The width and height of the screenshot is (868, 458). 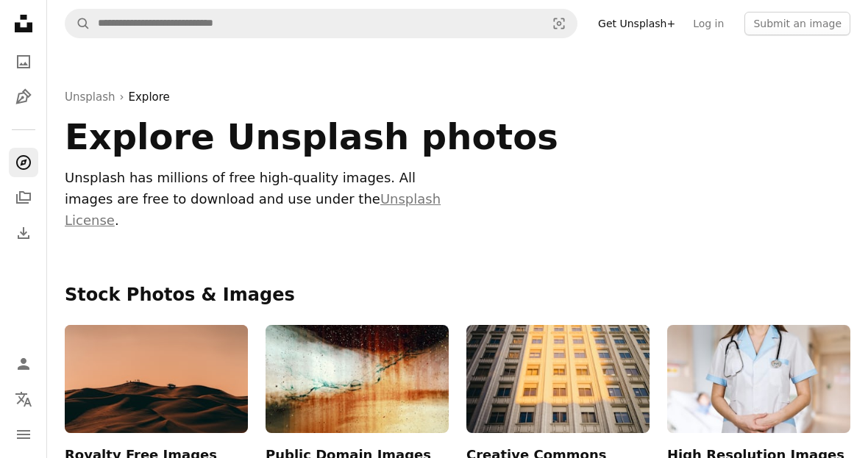 What do you see at coordinates (23, 62) in the screenshot?
I see `a: Photos` at bounding box center [23, 62].